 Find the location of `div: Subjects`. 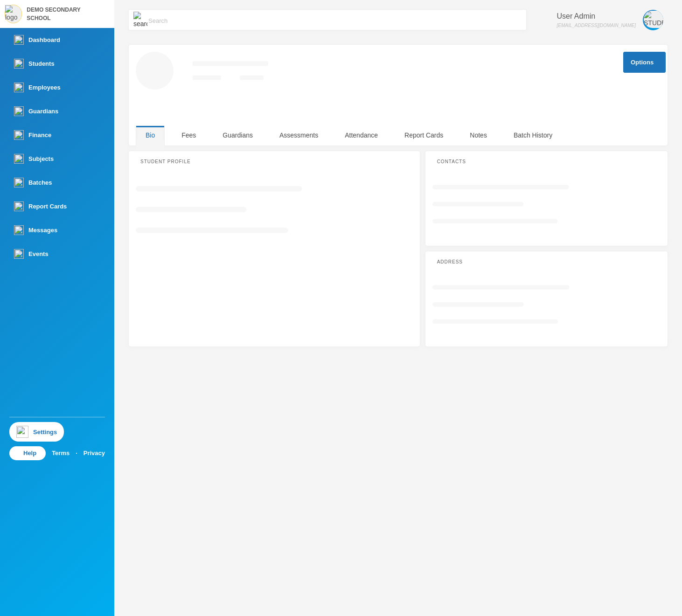

div: Subjects is located at coordinates (34, 159).